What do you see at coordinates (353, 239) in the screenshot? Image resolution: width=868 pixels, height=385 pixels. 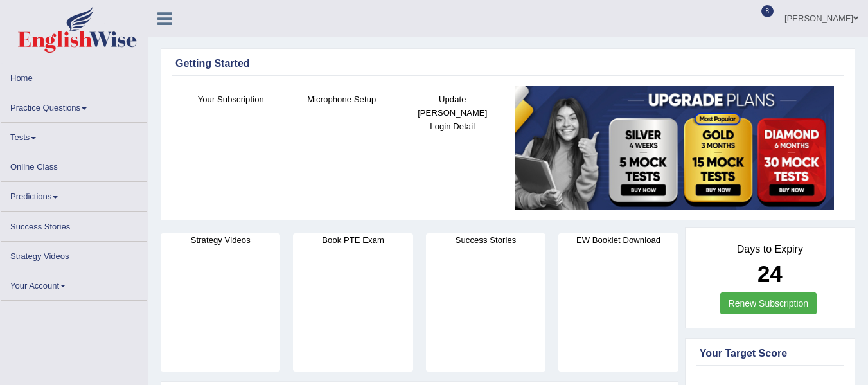 I see `h4: Book PTE Exam` at bounding box center [353, 239].